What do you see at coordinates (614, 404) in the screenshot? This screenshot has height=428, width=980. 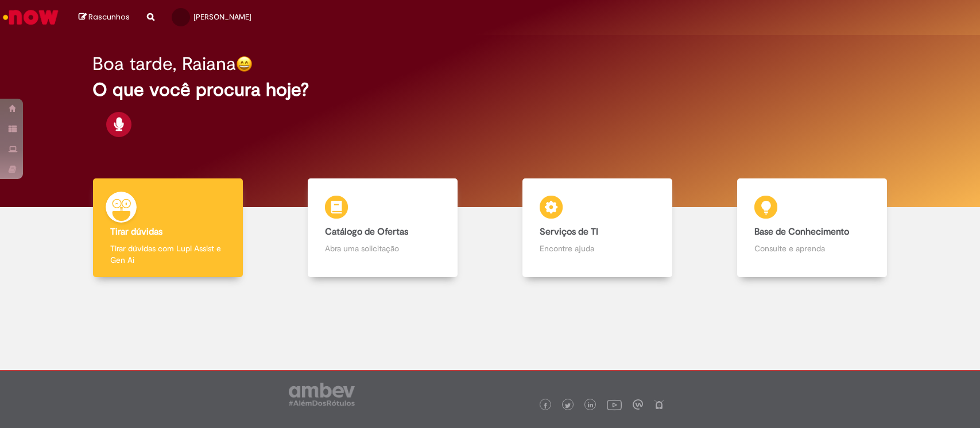 I see `img: logo_footer_youtube.png` at bounding box center [614, 404].